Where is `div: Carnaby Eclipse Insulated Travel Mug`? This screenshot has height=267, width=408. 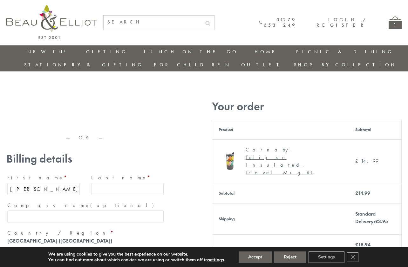
div: Carnaby Eclipse Insulated Travel Mug is located at coordinates (292, 161).